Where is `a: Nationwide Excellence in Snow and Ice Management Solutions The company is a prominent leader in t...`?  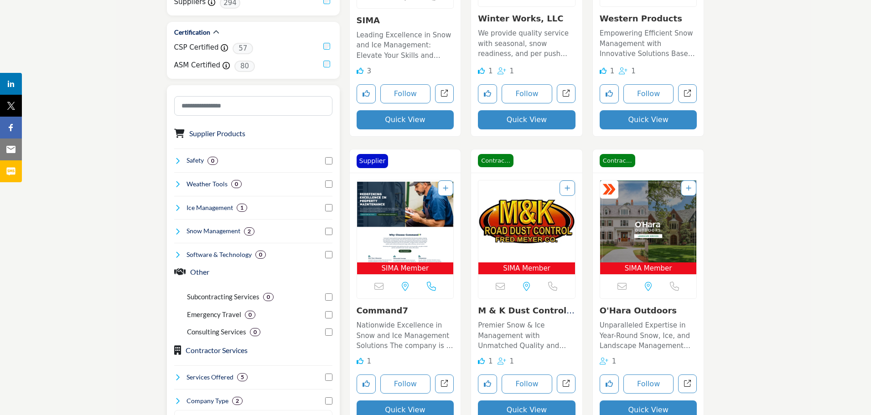
a: Nationwide Excellence in Snow and Ice Management Solutions The company is a prominent leader in t... is located at coordinates (405, 335).